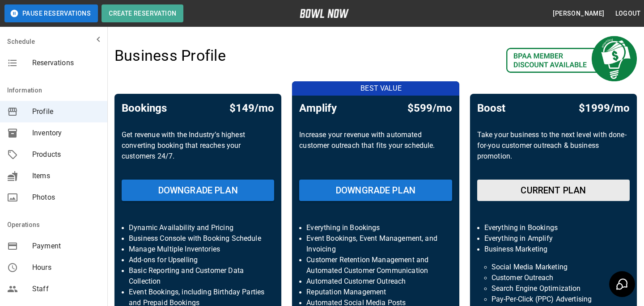 The width and height of the screenshot is (644, 306). Describe the element at coordinates (553, 288) in the screenshot. I see `p: Search Engine Optimization` at that location.